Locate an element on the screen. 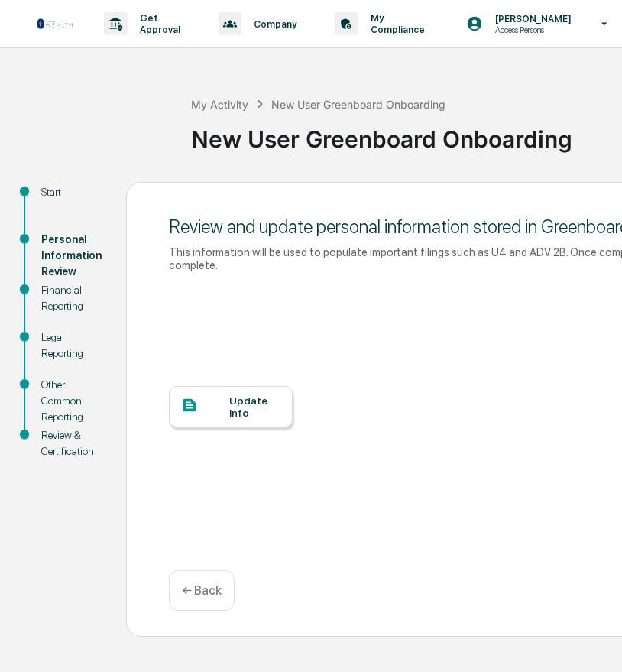  p: Get Approval is located at coordinates (158, 23).